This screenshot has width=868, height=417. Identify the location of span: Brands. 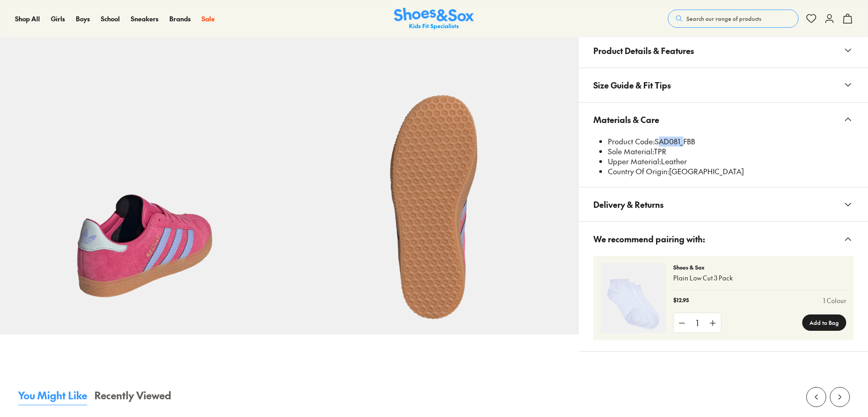
(180, 19).